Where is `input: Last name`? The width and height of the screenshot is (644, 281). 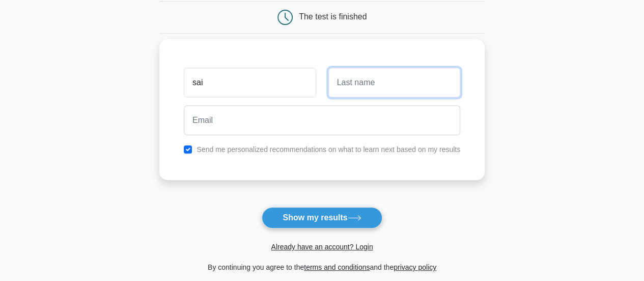 input: Last name is located at coordinates (394, 82).